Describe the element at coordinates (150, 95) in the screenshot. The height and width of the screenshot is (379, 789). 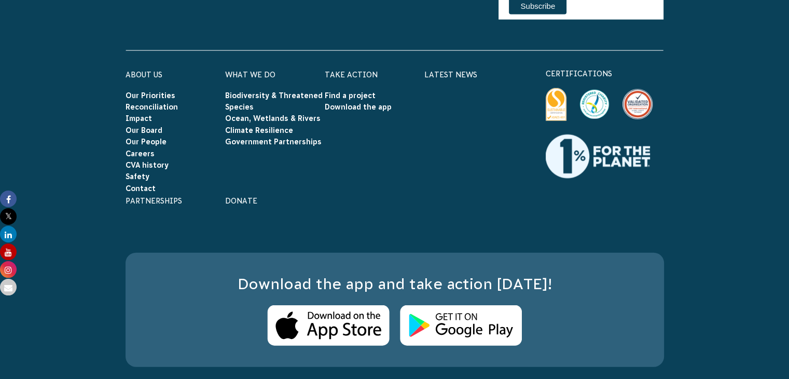
I see `a: Our Priorities` at that location.